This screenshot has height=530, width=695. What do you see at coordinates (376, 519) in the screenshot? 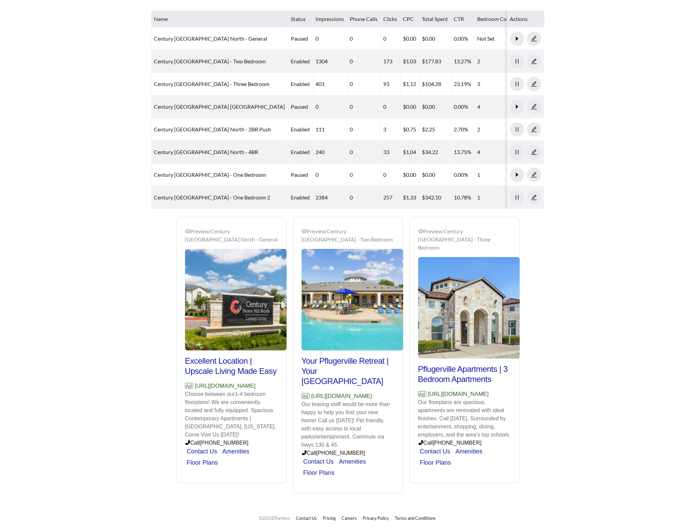
I see `a: Privacy Policy` at bounding box center [376, 519].